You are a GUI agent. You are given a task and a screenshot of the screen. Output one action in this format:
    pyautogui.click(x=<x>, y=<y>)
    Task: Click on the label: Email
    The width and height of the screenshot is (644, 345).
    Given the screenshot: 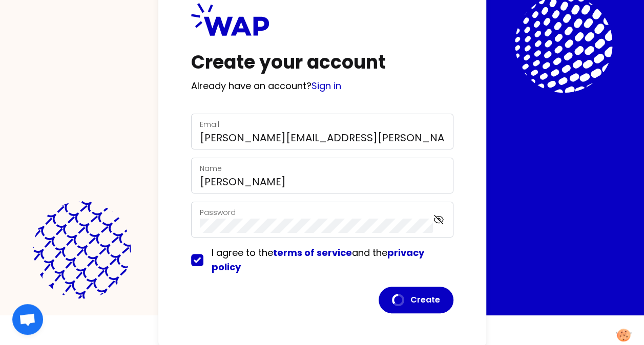 What is the action you would take?
    pyautogui.click(x=209, y=124)
    